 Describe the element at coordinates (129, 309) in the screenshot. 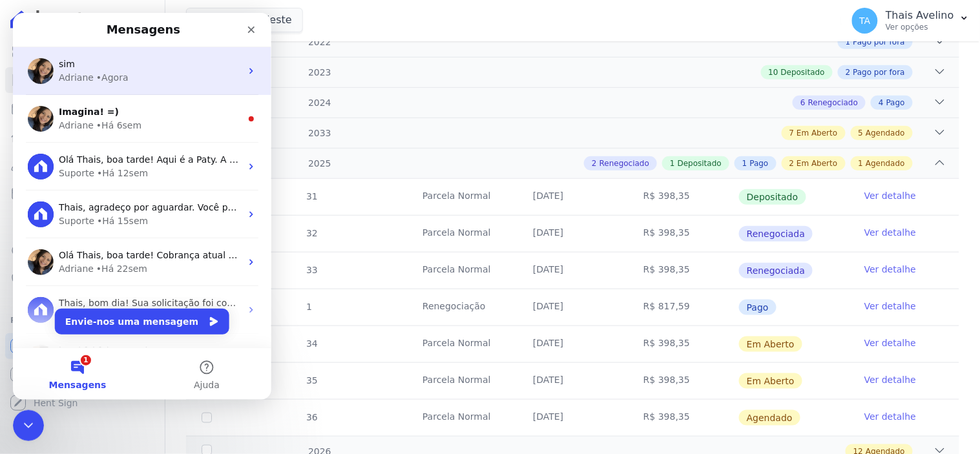

I see `button: Envie-nos uma mensagem` at that location.